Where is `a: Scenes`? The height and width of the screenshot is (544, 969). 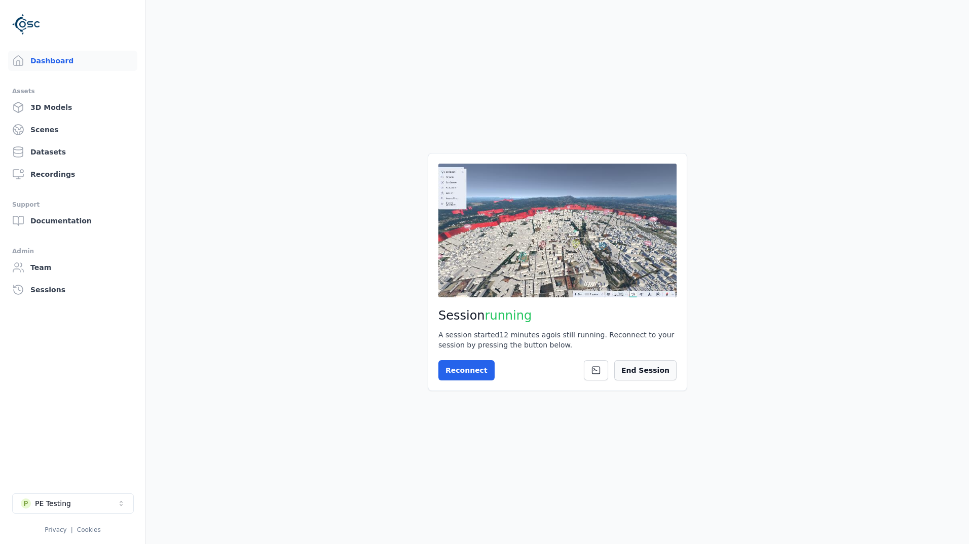 a: Scenes is located at coordinates (72, 130).